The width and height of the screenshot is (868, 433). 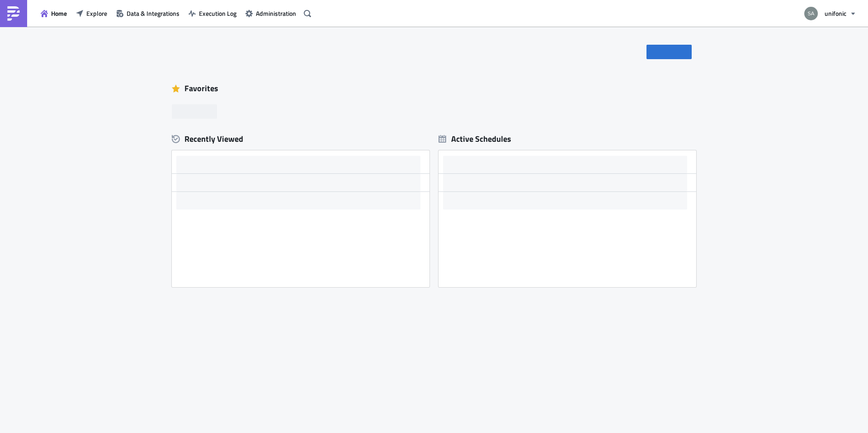 I want to click on a: Explore, so click(x=91, y=13).